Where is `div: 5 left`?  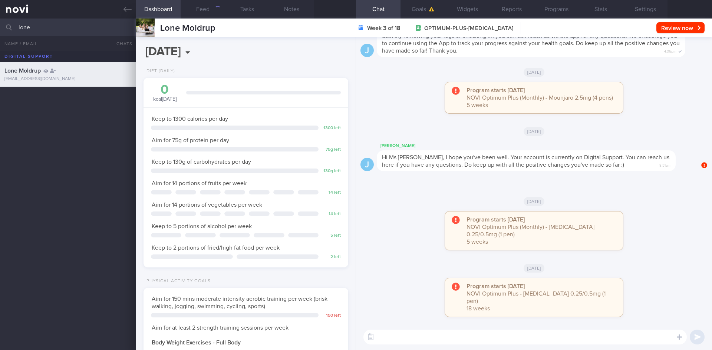 div: 5 left is located at coordinates (331, 236).